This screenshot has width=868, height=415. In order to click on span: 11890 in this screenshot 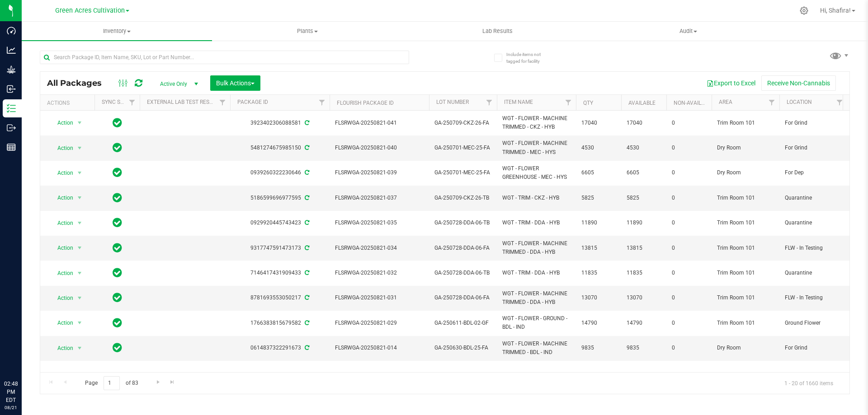, I will do `click(598, 223)`.